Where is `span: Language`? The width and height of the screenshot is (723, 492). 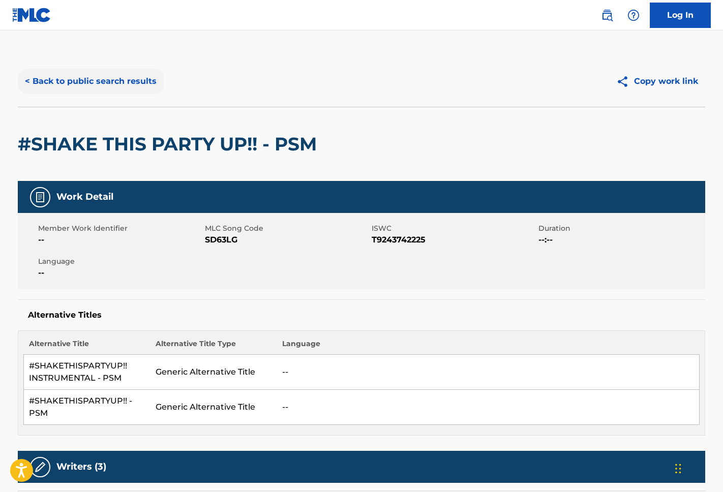
span: Language is located at coordinates (120, 261).